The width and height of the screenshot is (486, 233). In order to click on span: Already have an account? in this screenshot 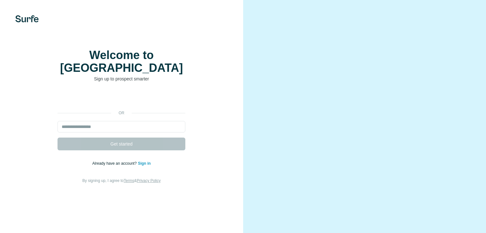, I will do `click(115, 163)`.